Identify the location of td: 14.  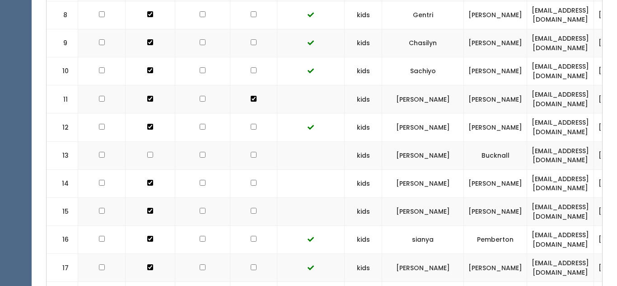
(62, 183).